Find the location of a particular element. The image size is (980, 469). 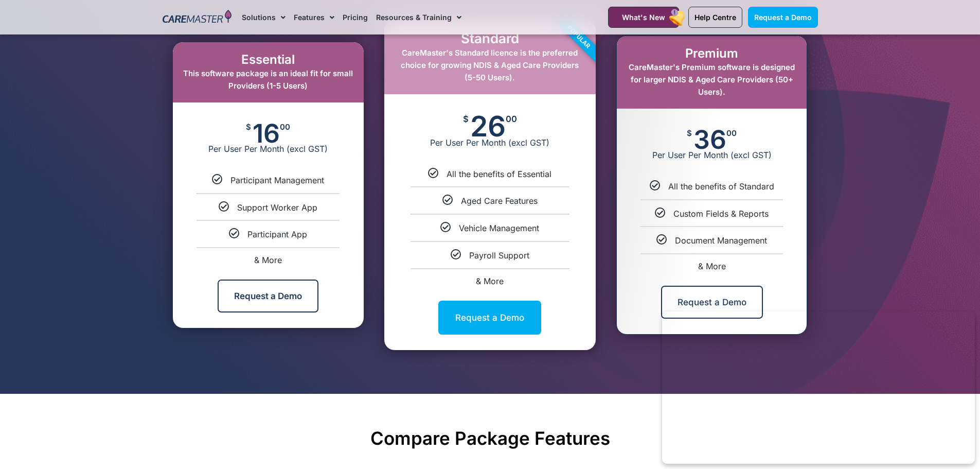

a: Document Management is located at coordinates (721, 241).